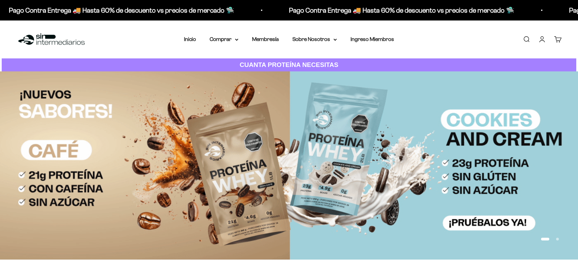 The height and width of the screenshot is (277, 578). What do you see at coordinates (190, 39) in the screenshot?
I see `a: Inicio` at bounding box center [190, 39].